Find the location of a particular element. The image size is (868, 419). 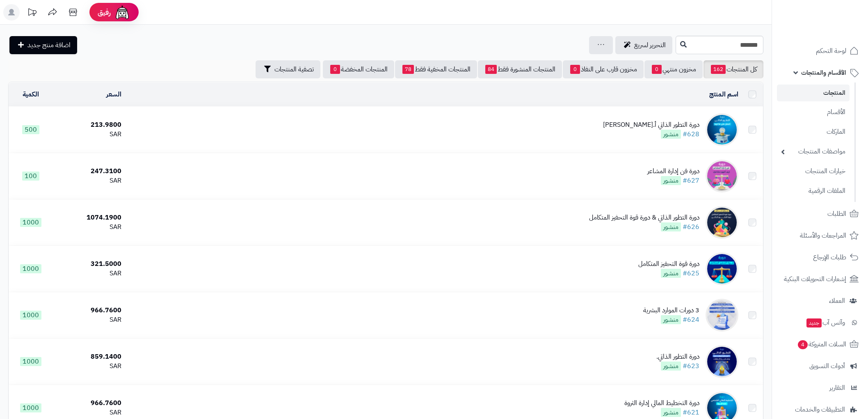

span: 78 is located at coordinates (409, 69).